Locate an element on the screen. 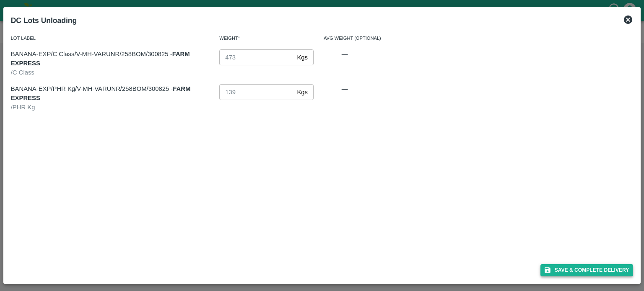  p: BANANA-EXP/C Class/V-MH-VARUNR/258BOM/300825 - is located at coordinates (110, 59).